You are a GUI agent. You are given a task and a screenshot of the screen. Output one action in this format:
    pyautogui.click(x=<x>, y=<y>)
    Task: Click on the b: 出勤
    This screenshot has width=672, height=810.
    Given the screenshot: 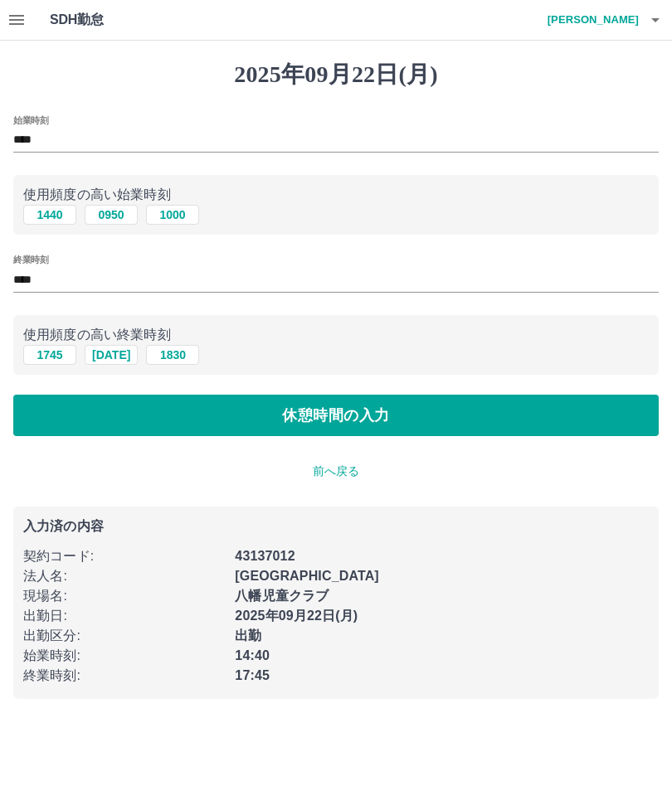 What is the action you would take?
    pyautogui.click(x=248, y=635)
    